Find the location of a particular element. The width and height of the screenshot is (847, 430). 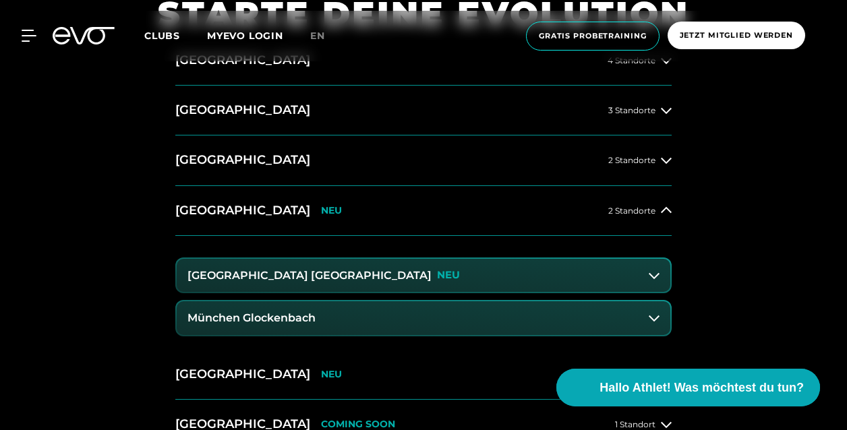

a: Jetzt Mitglied werden is located at coordinates (737, 36).